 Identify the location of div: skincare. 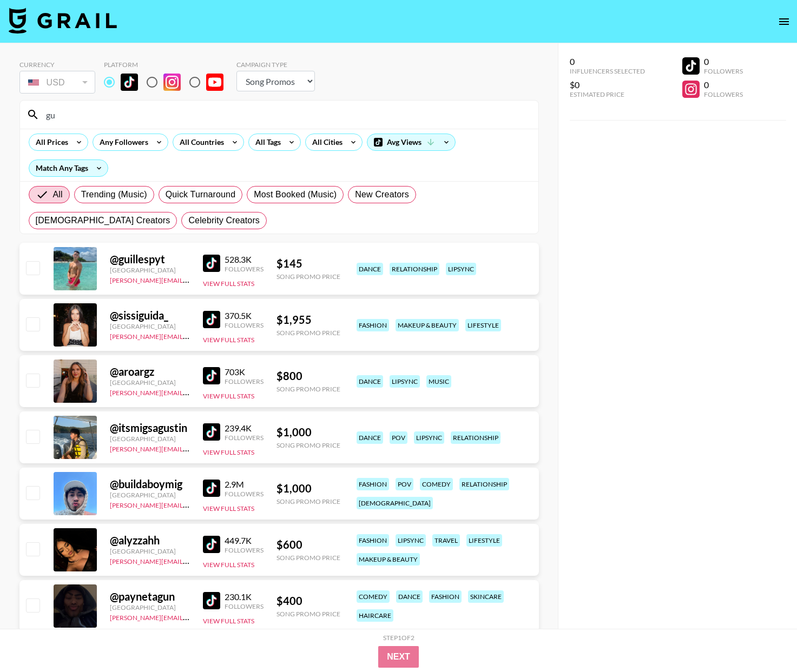
(486, 596).